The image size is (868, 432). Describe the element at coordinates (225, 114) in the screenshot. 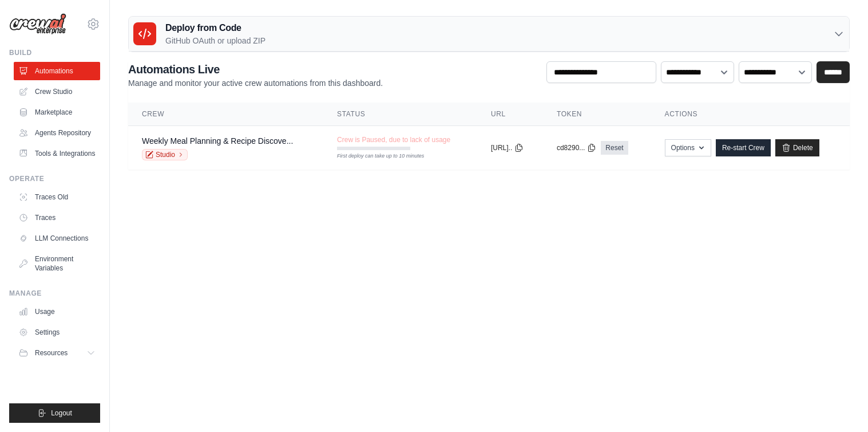

I see `th: Crew` at that location.